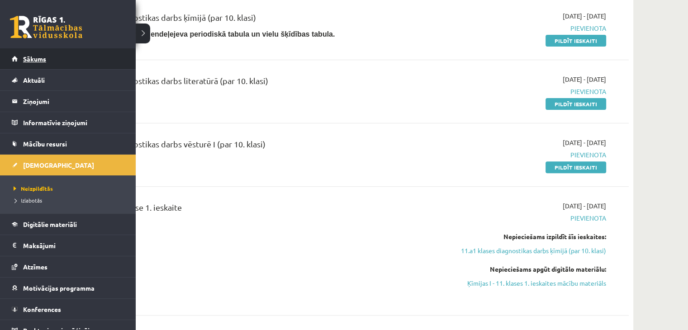 This screenshot has width=688, height=330. Describe the element at coordinates (59, 288) in the screenshot. I see `span: Motivācijas programma` at that location.